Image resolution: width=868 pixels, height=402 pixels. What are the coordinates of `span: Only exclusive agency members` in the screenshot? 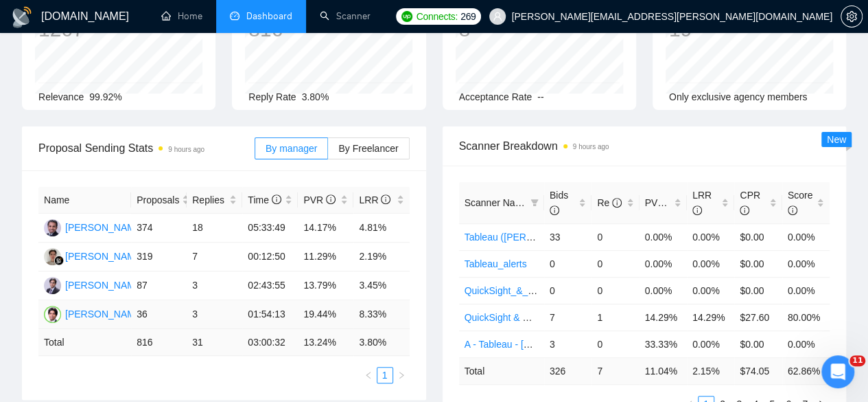 It's located at (739, 97).